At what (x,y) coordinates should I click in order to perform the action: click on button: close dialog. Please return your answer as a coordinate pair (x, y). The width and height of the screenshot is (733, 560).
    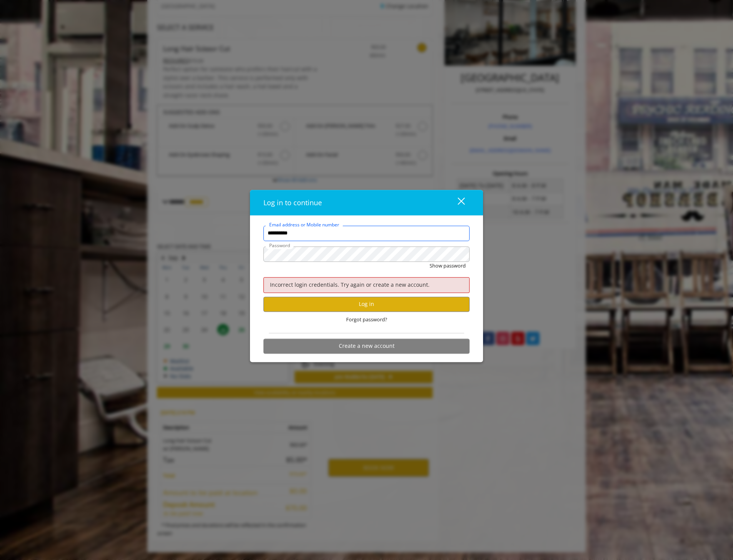
    Looking at the image, I should click on (456, 202).